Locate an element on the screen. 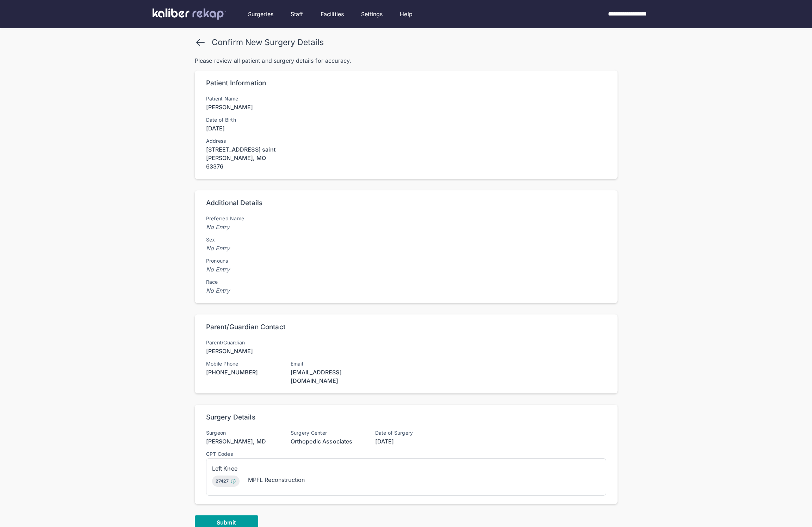 The width and height of the screenshot is (812, 527). div: Surgeries is located at coordinates (261, 14).